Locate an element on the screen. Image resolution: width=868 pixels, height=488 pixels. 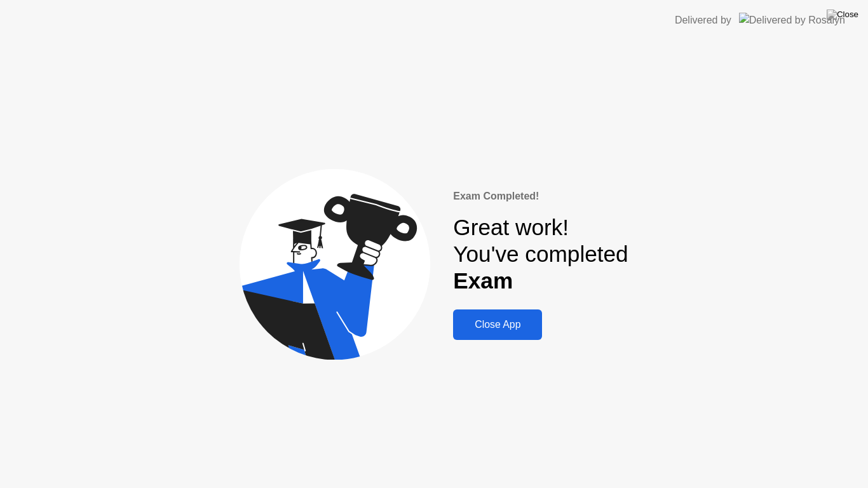
div: Close App is located at coordinates (498, 325).